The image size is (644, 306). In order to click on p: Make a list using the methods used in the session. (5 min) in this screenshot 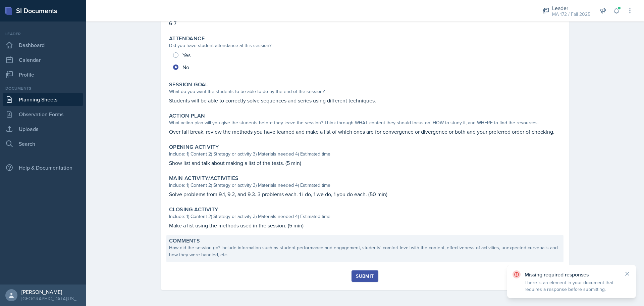, I will do `click(365, 225)`.